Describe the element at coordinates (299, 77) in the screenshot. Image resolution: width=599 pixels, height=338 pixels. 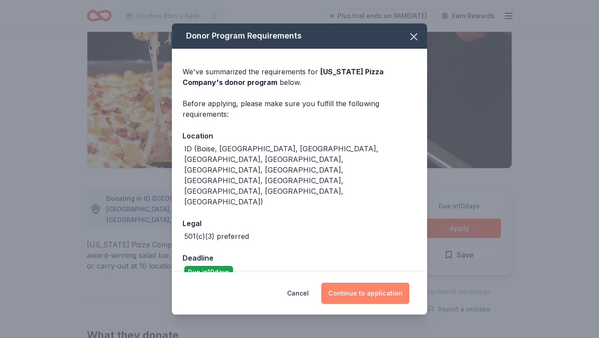
I see `div: We've summarized the requirements for below.` at that location.